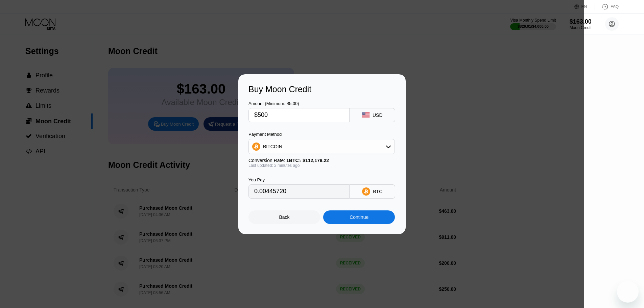  What do you see at coordinates (299, 103) in the screenshot?
I see `div: Amount (Minimum: $5.00)` at bounding box center [299, 103].